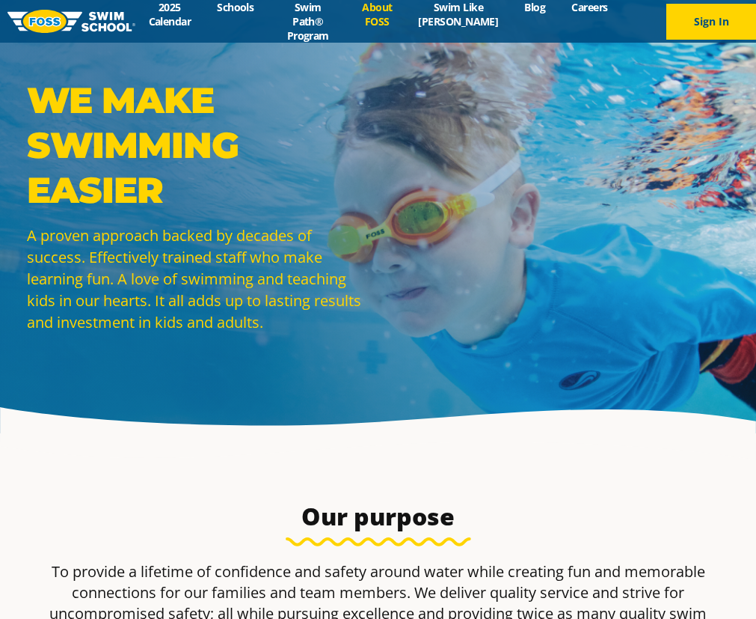 Image resolution: width=756 pixels, height=619 pixels. Describe the element at coordinates (379, 516) in the screenshot. I see `h3: Our purpose` at that location.